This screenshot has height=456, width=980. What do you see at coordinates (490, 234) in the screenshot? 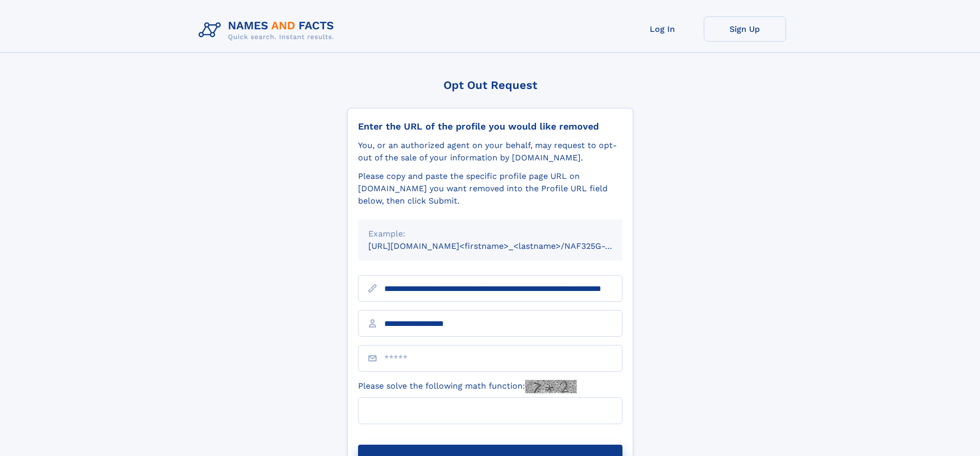
I see `div: Example:` at bounding box center [490, 234].